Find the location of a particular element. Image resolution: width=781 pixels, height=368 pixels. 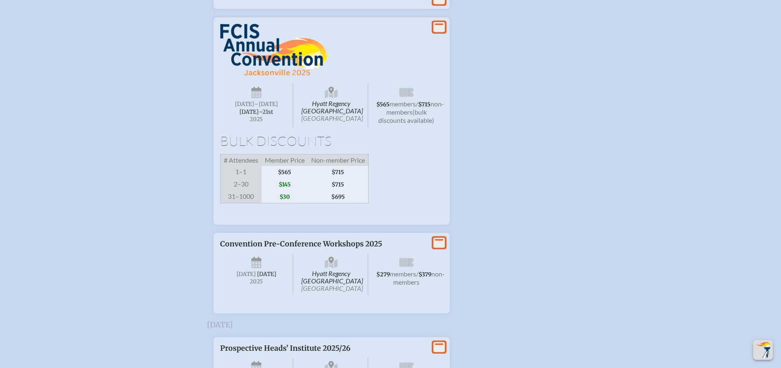

h1: Bulk Discounts is located at coordinates (332, 141).